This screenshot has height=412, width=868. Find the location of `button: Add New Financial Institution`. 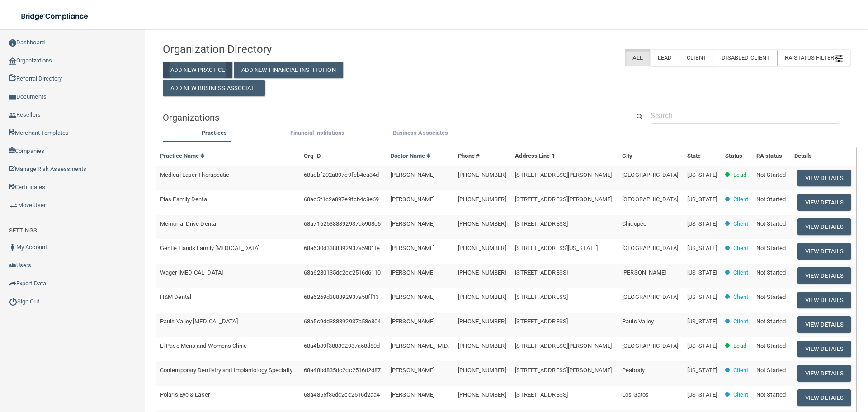

button: Add New Financial Institution is located at coordinates (288, 70).